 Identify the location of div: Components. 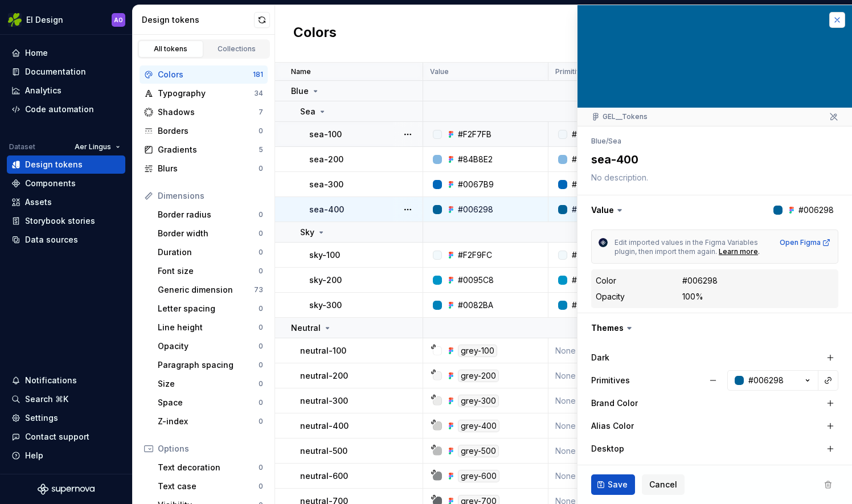
(50, 183).